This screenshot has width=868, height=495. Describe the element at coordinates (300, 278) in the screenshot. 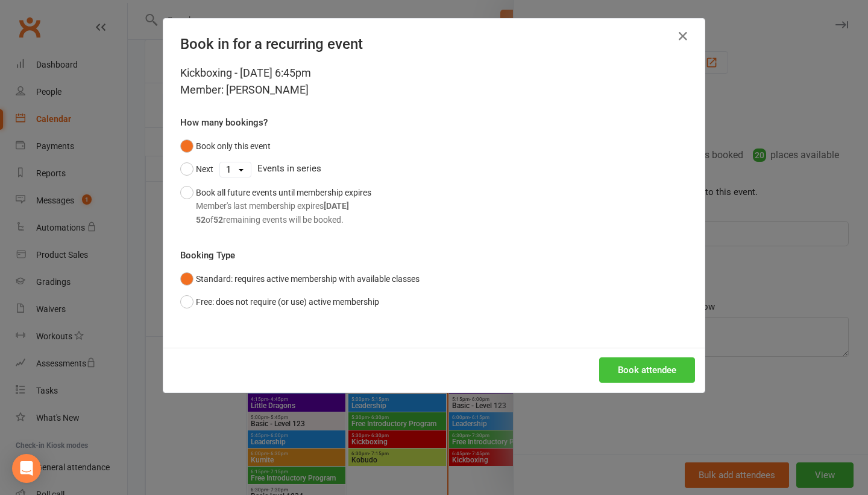

I see `button: Standard: requires active membership with available classes` at that location.